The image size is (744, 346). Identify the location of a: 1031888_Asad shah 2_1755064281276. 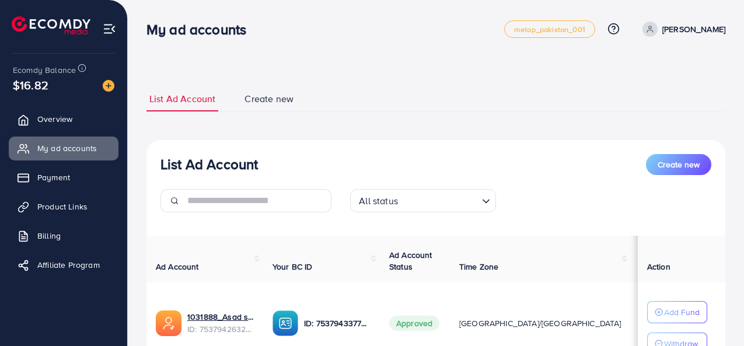
(221, 317).